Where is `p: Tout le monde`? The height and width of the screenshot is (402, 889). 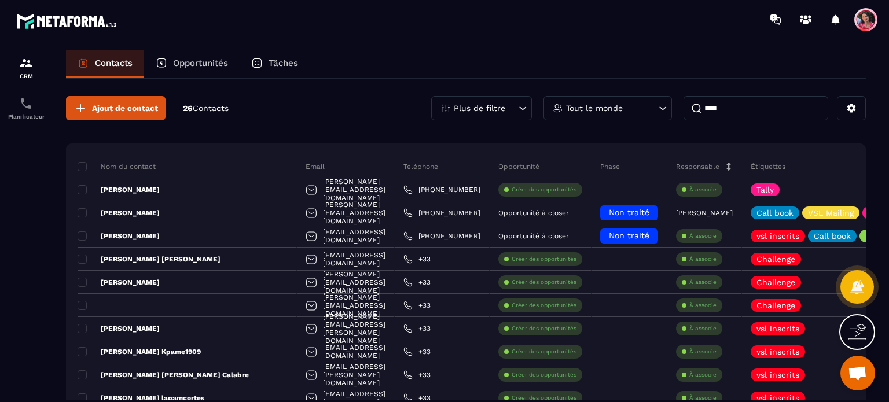 p: Tout le monde is located at coordinates (594, 108).